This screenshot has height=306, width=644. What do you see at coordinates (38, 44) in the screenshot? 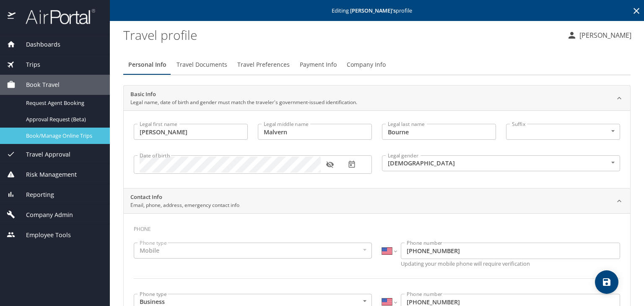
I see `span: Dashboards` at bounding box center [38, 44].